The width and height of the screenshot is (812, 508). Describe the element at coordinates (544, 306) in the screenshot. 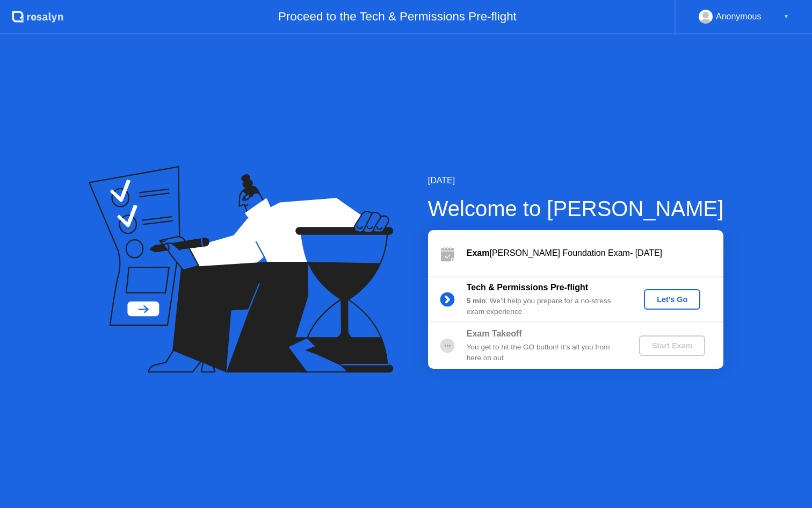

I see `div: : We’ll help you prepare for a no-stress exam experience` at that location.